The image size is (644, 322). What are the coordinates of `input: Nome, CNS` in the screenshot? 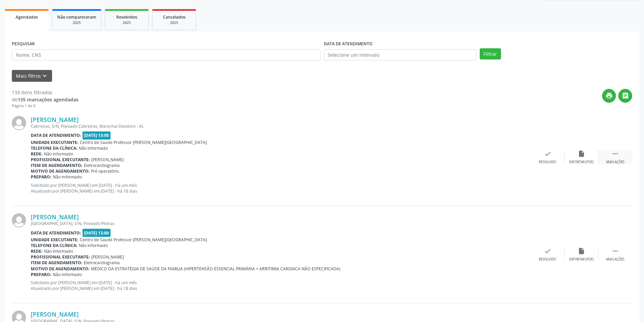 It's located at (166, 55).